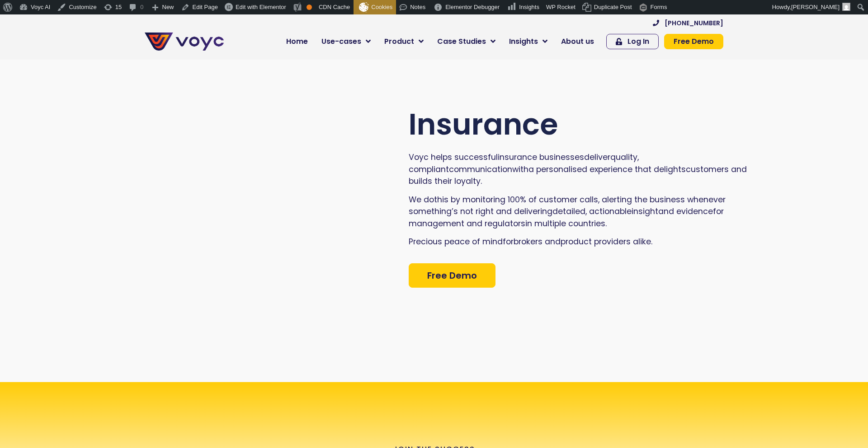 The height and width of the screenshot is (448, 868). Describe the element at coordinates (528, 42) in the screenshot. I see `a: Insights` at that location.